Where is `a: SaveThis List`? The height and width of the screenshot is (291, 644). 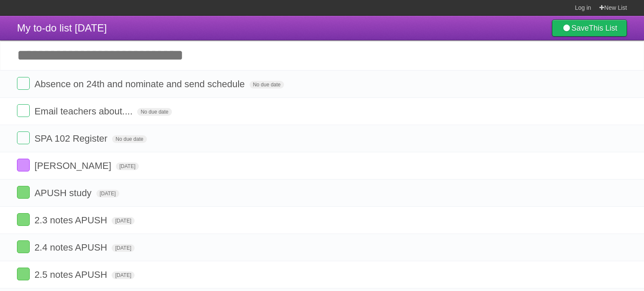
a: SaveThis List is located at coordinates (590, 28).